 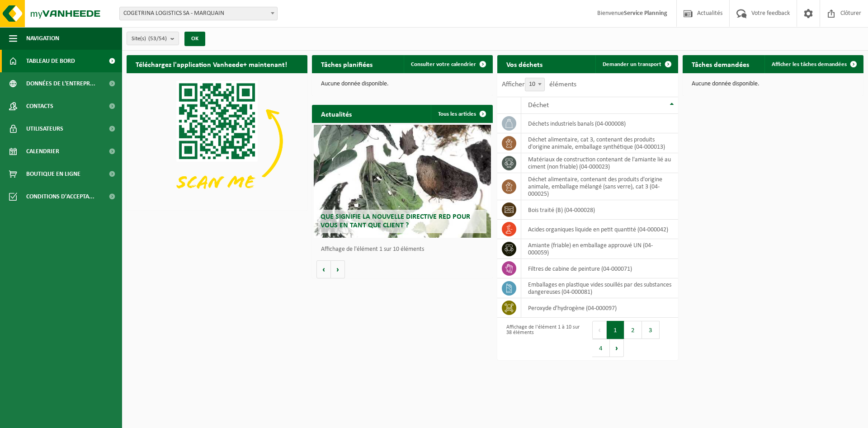 What do you see at coordinates (813, 64) in the screenshot?
I see `a: Afficher les tâches demandées` at bounding box center [813, 64].